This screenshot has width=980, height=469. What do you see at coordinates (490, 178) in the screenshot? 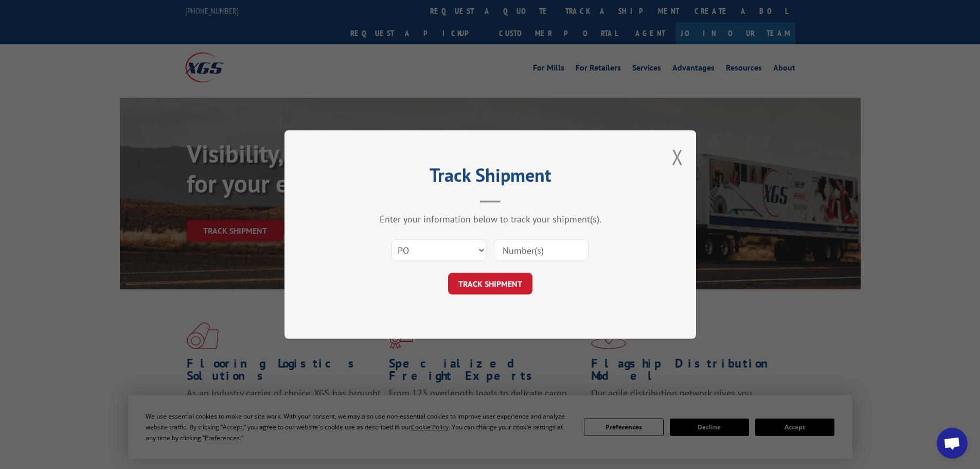
I see `h2: Track Shipment` at bounding box center [490, 178].